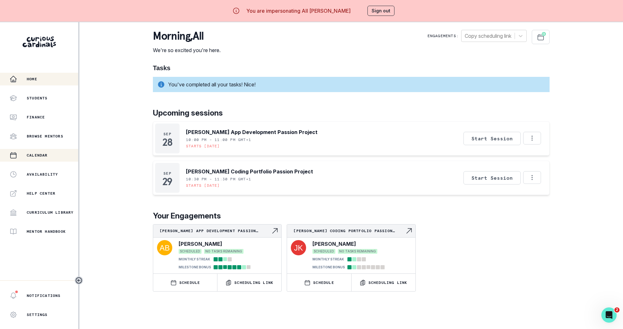 This screenshot has height=329, width=623. I want to click on p: 10:00 PM - 11:00 PM GMT+1, so click(218, 140).